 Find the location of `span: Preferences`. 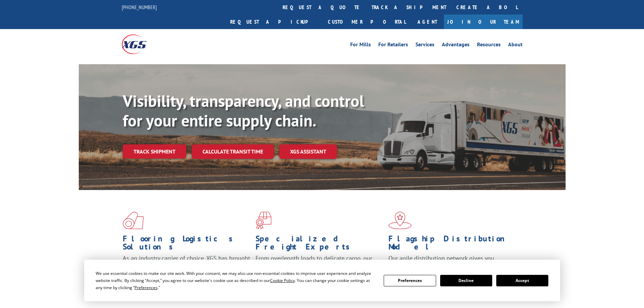

span: Preferences is located at coordinates (146, 287).